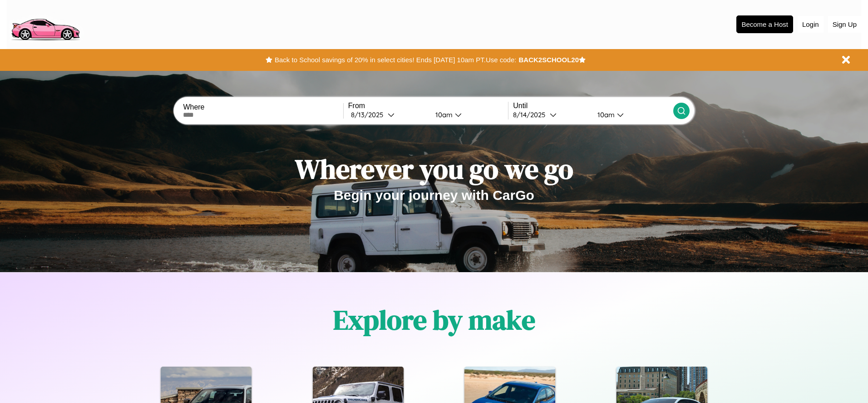  Describe the element at coordinates (764, 24) in the screenshot. I see `button: Become a Host` at that location.